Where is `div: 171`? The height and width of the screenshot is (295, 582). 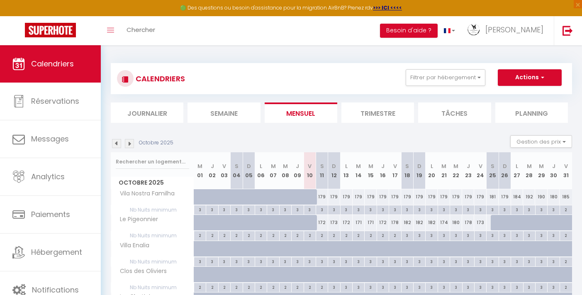 div: 171 is located at coordinates (370, 222).